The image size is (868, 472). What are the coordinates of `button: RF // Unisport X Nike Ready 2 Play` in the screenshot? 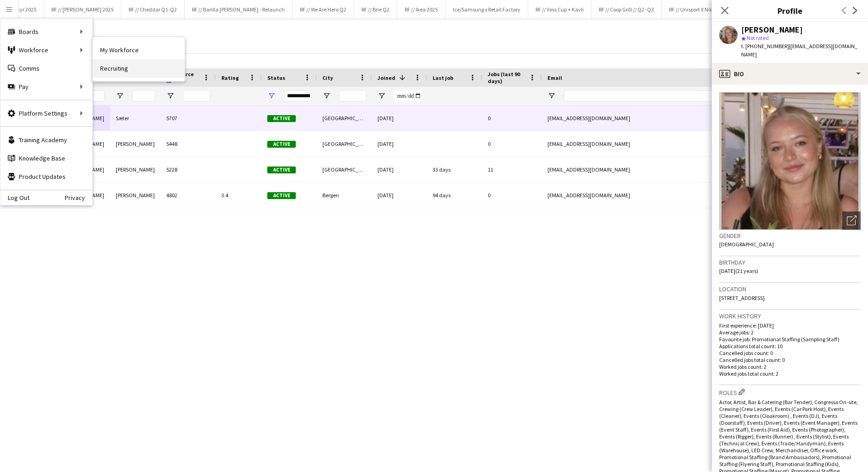 It's located at (707, 9).